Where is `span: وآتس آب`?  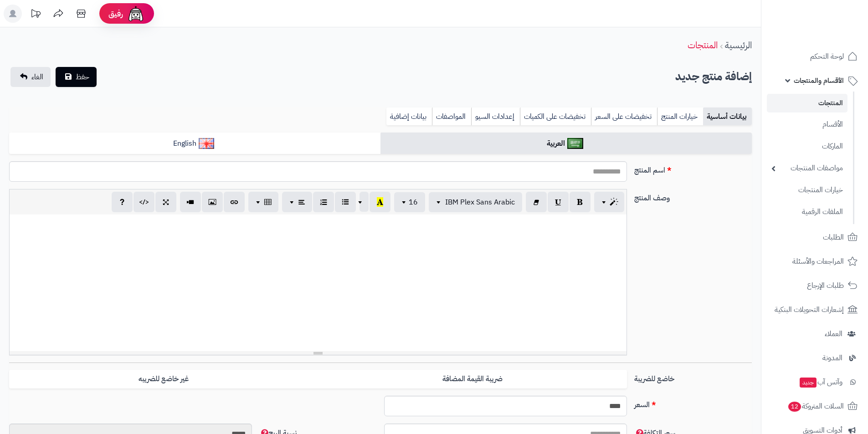
span: وآتس آب is located at coordinates (820, 382).